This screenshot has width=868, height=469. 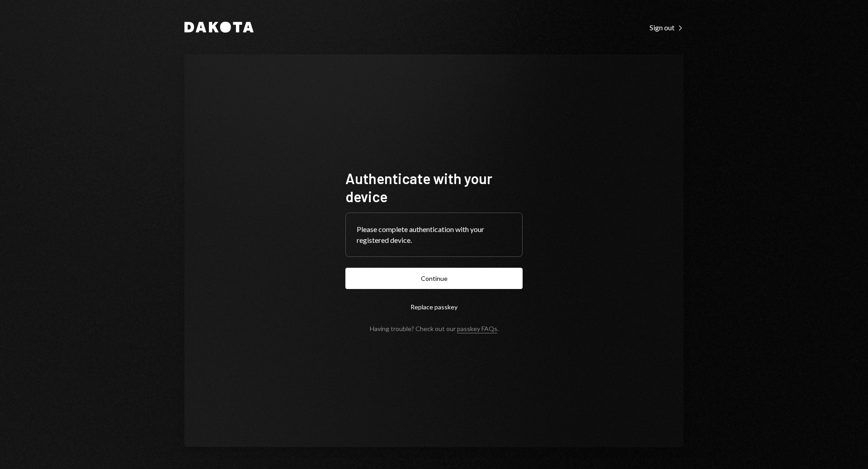 What do you see at coordinates (434, 234) in the screenshot?
I see `div: Please complete authentication with your registered device.` at bounding box center [434, 234].